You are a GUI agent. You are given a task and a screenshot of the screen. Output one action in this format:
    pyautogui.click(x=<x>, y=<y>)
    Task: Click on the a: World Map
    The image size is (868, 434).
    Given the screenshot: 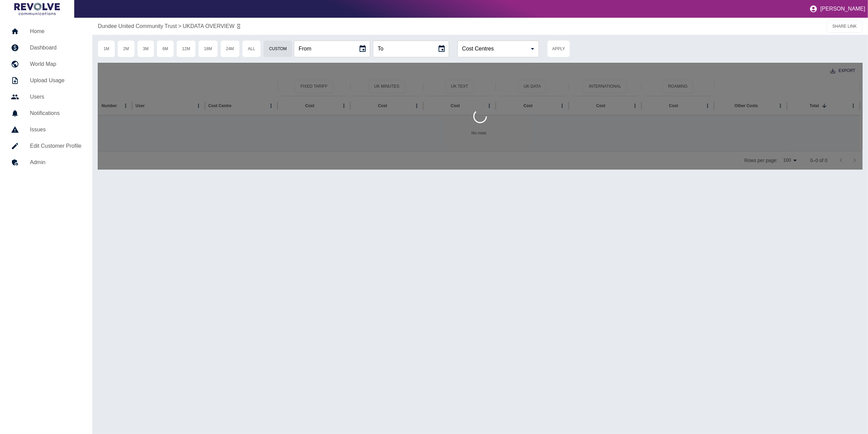 What is the action you would take?
    pyautogui.click(x=46, y=64)
    